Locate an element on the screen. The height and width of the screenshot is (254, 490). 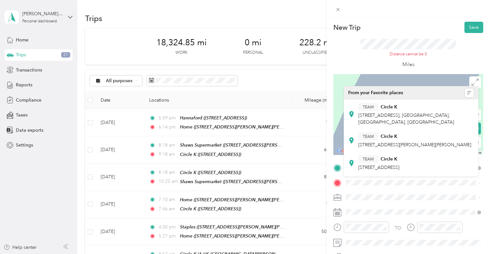
p: Miles is located at coordinates (409, 64).